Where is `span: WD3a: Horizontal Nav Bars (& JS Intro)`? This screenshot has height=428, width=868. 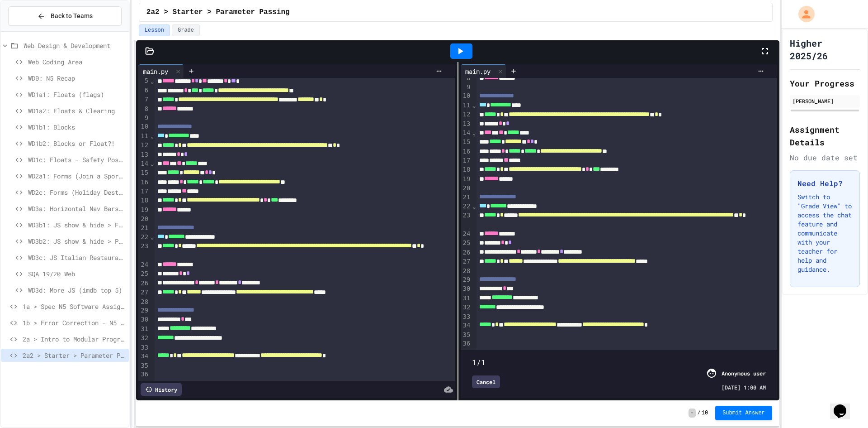 span: WD3a: Horizontal Nav Bars (& JS Intro) is located at coordinates (77, 208).